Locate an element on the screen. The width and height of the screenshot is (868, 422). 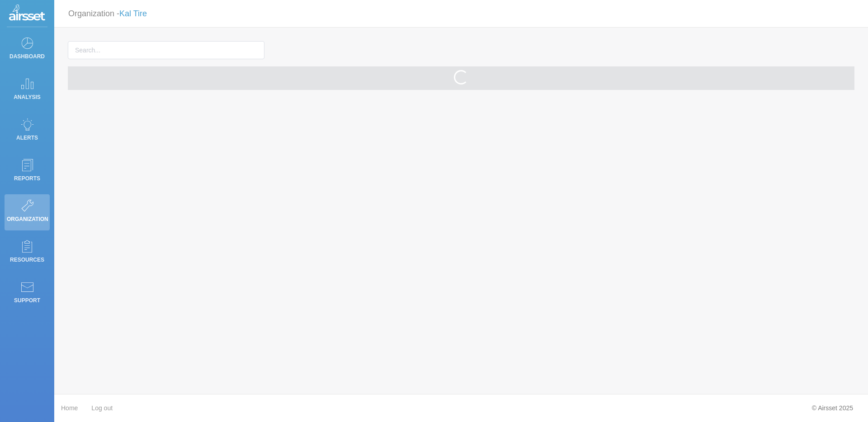
div: © Airsset 2025 is located at coordinates (832, 408).